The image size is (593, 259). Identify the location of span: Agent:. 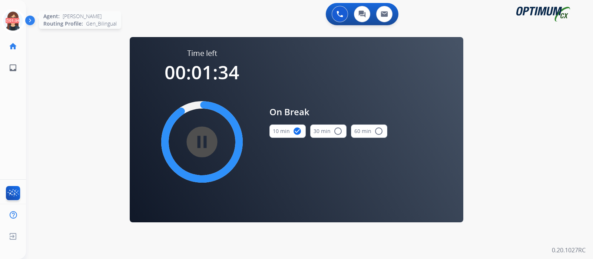
(51, 16).